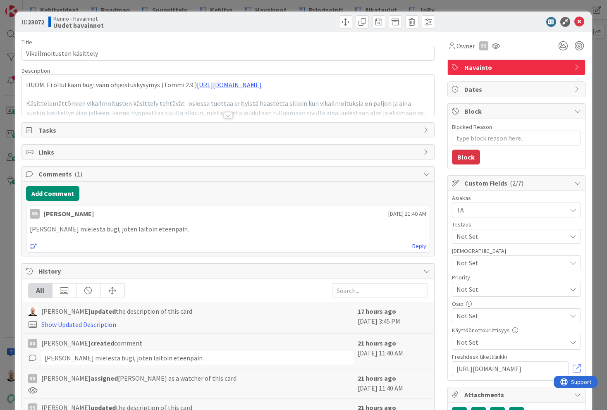 This screenshot has width=607, height=410. Describe the element at coordinates (33, 22) in the screenshot. I see `span: ID` at that location.